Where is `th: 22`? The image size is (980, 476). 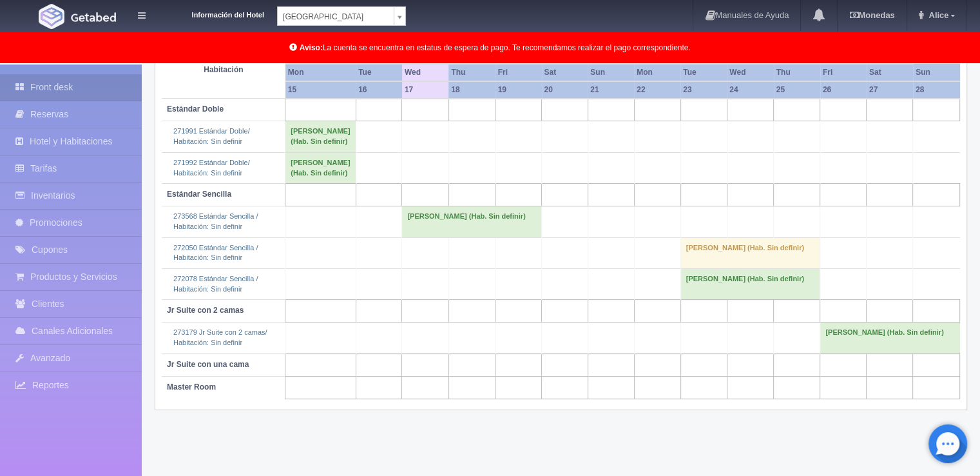
th: 22 is located at coordinates (657, 90).